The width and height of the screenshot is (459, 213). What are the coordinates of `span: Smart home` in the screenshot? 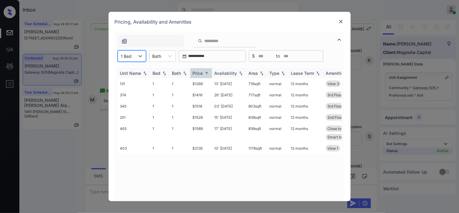 It's located at (339, 137).